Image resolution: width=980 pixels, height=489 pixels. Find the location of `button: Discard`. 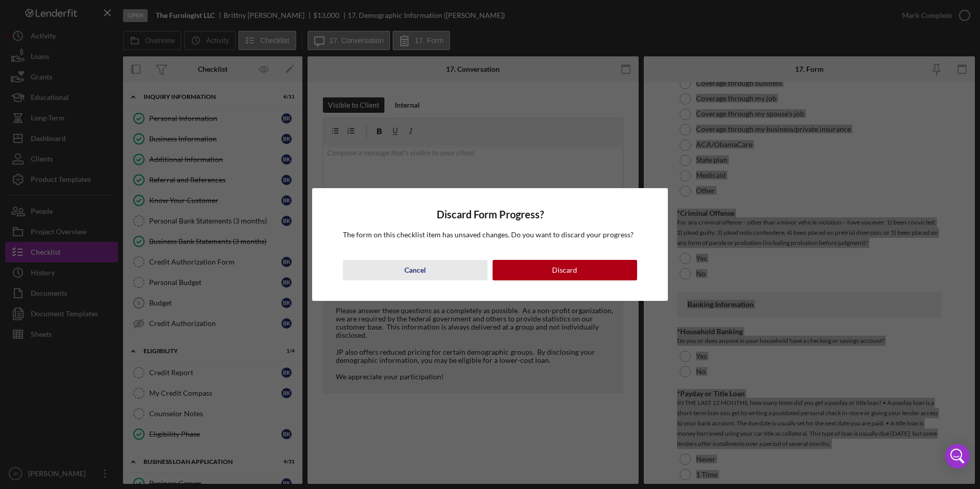

button: Discard is located at coordinates (565, 270).